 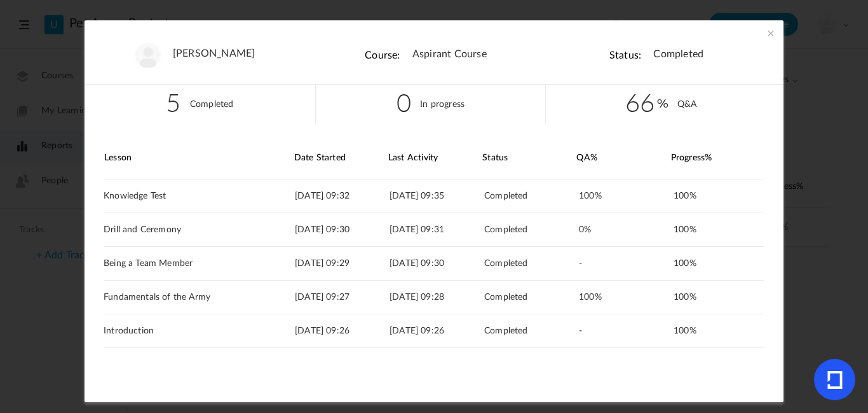 What do you see at coordinates (173, 101) in the screenshot?
I see `span: 5` at bounding box center [173, 101].